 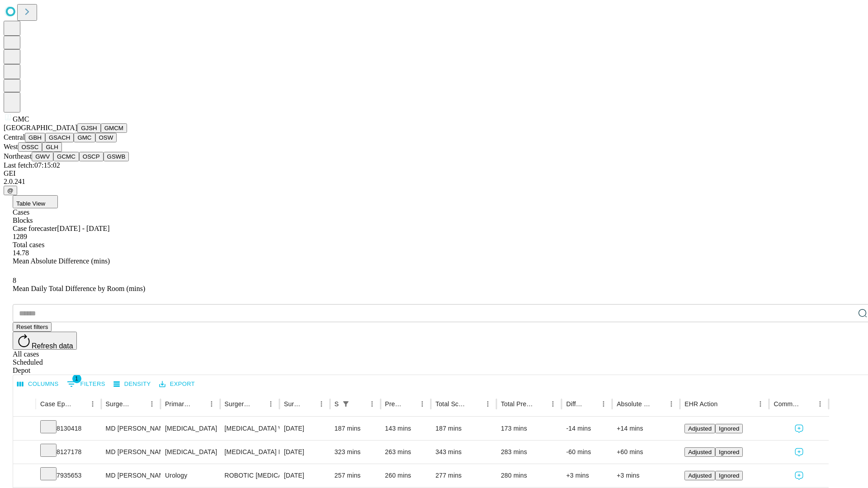 I want to click on div: 277 mins, so click(x=463, y=475).